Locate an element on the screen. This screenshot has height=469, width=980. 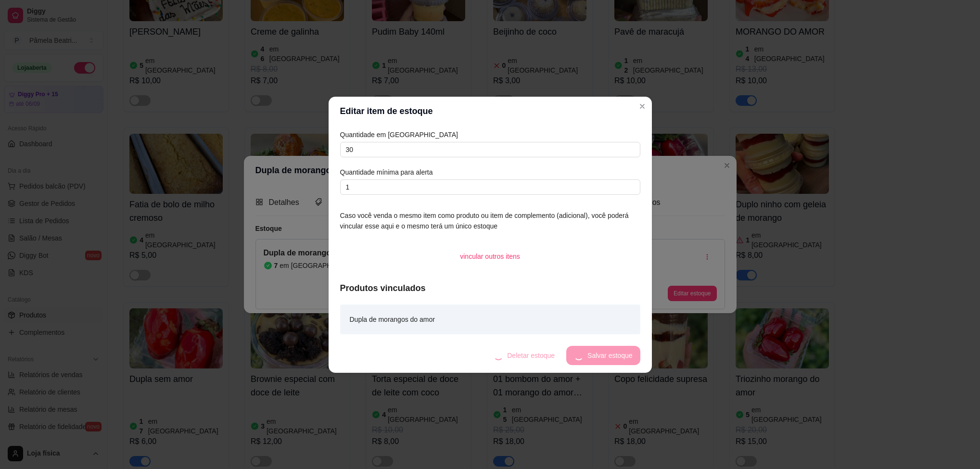
button: Close is located at coordinates (642, 106).